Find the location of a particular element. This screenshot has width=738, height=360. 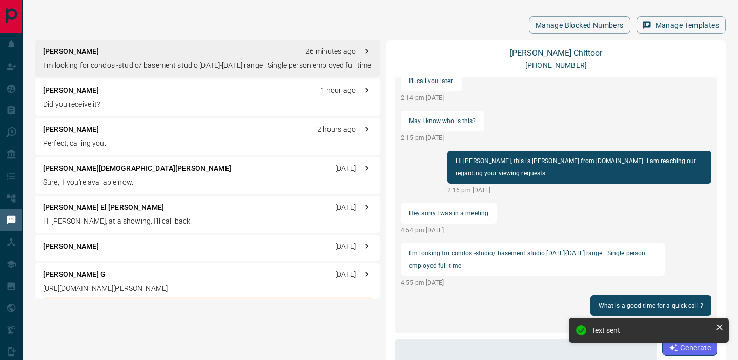

p: Perfect, calling you. is located at coordinates (208, 143).